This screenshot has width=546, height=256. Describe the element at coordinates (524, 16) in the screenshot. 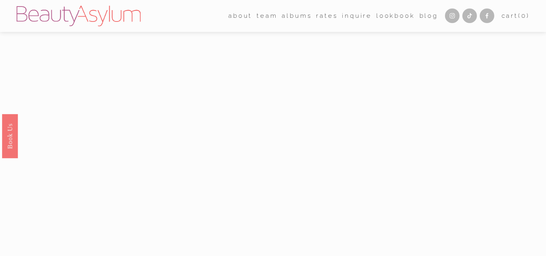

I see `span: 0` at that location.